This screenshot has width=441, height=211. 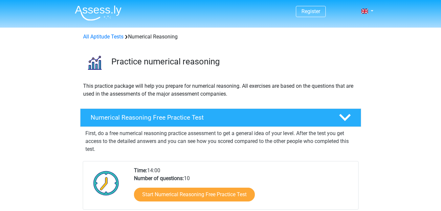 What do you see at coordinates (210, 117) in the screenshot?
I see `h4: Numerical Reasoning Free Practice Test` at bounding box center [210, 117].